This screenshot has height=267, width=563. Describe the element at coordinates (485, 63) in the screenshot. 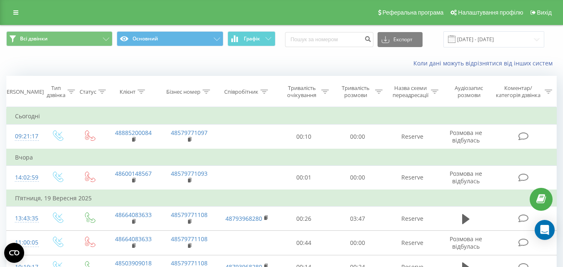

I see `a: Коли дані можуть відрізнятися вiд інших систем` at that location.